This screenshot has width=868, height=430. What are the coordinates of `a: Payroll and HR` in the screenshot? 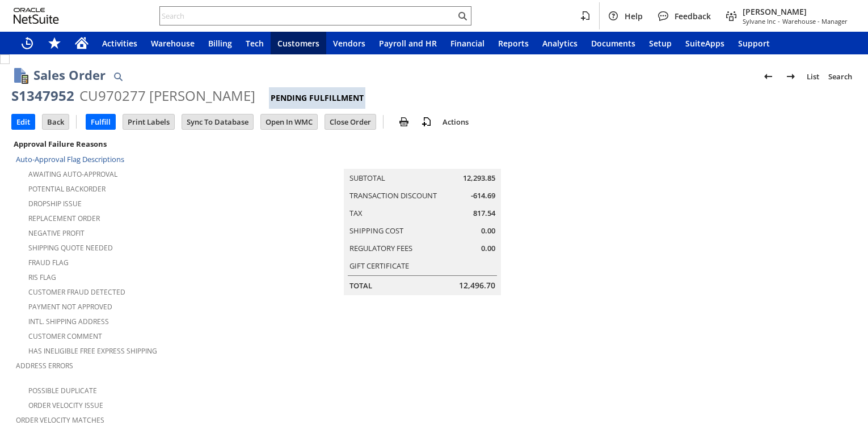 It's located at (408, 43).